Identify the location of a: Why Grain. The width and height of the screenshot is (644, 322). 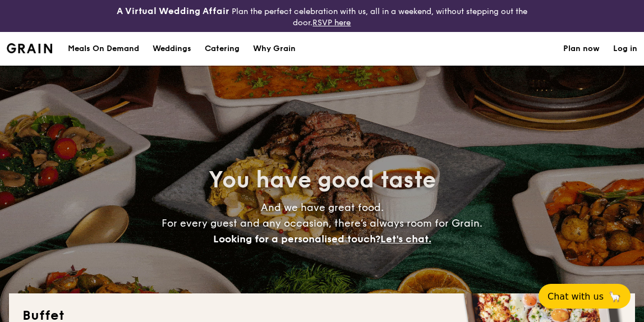
(275, 49).